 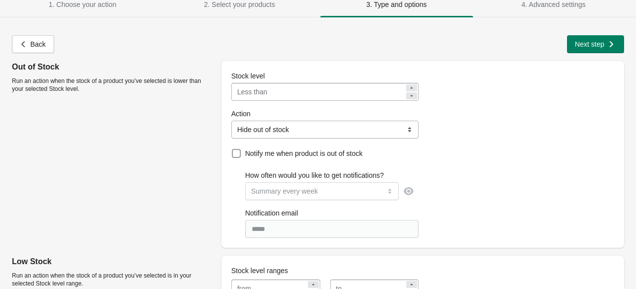 What do you see at coordinates (33, 44) in the screenshot?
I see `button: Back` at bounding box center [33, 44].